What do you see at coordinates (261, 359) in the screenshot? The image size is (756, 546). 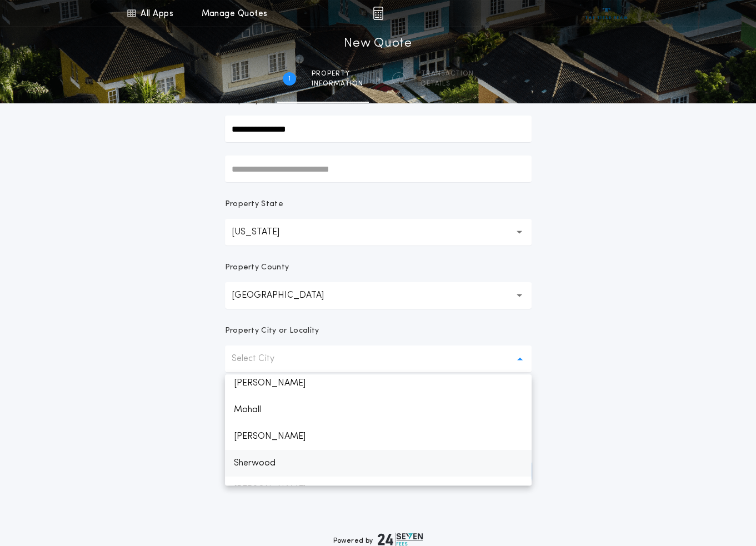 I see `p: Select City` at bounding box center [261, 359].